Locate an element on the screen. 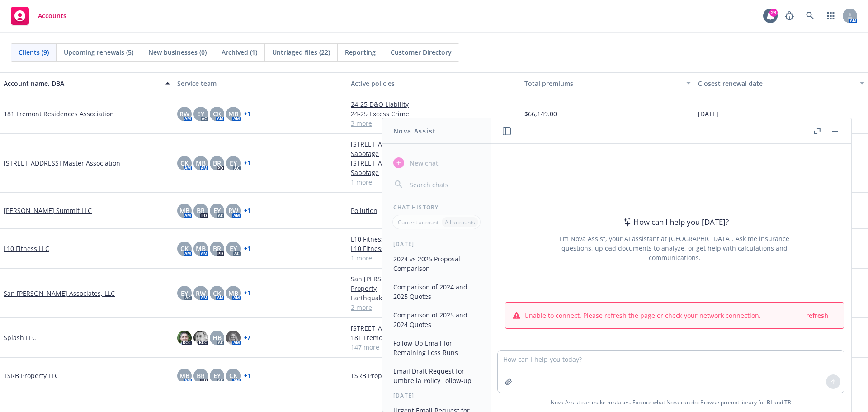 Image resolution: width=868 pixels, height=412 pixels. div: Service team is located at coordinates (261, 83).